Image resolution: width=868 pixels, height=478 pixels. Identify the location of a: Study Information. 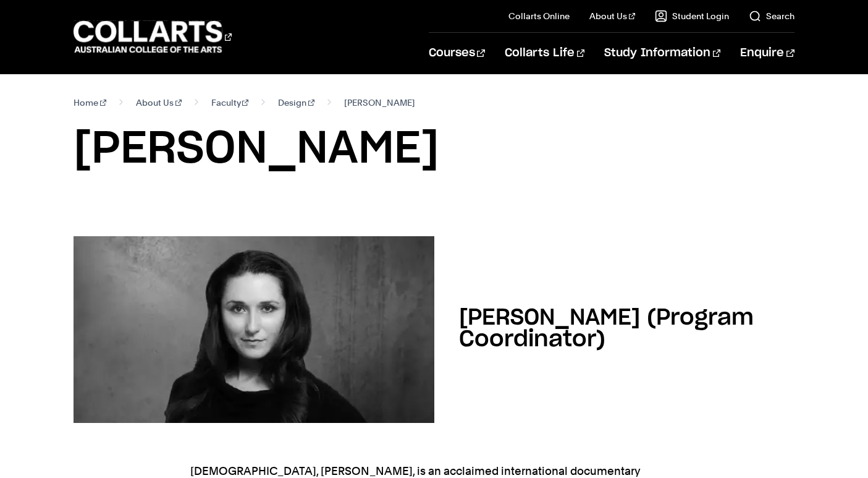
(662, 53).